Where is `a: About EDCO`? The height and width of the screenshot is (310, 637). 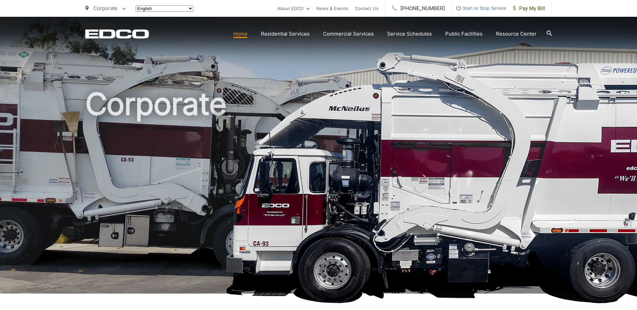 a: About EDCO is located at coordinates (294, 8).